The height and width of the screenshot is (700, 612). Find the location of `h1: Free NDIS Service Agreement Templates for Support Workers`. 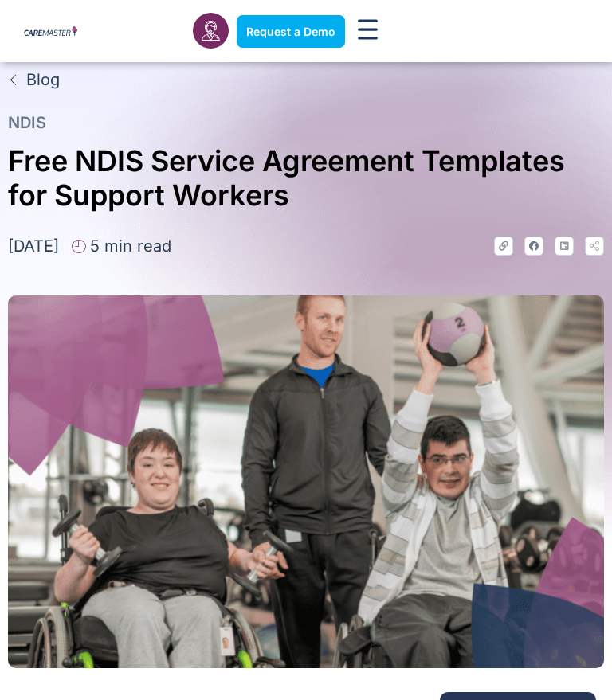

h1: Free NDIS Service Agreement Templates for Support Workers is located at coordinates (306, 178).